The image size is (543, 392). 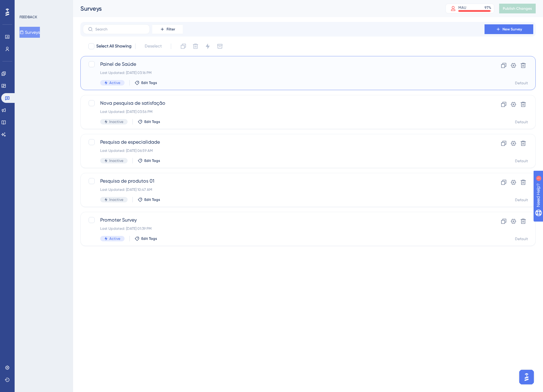 What do you see at coordinates (488, 7) in the screenshot?
I see `div: 97 %` at bounding box center [488, 7].